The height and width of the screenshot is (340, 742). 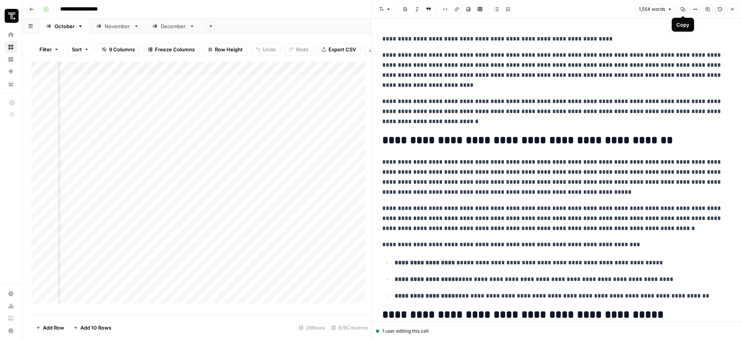 What do you see at coordinates (117, 26) in the screenshot?
I see `div: November` at bounding box center [117, 26].